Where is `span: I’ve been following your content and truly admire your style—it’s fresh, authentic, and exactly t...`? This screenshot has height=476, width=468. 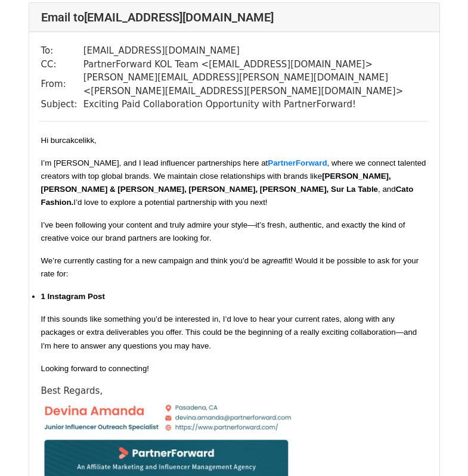
span: I’ve been following your content and truly admire your style—it’s fresh, authentic, and exactly t... is located at coordinates (223, 231).